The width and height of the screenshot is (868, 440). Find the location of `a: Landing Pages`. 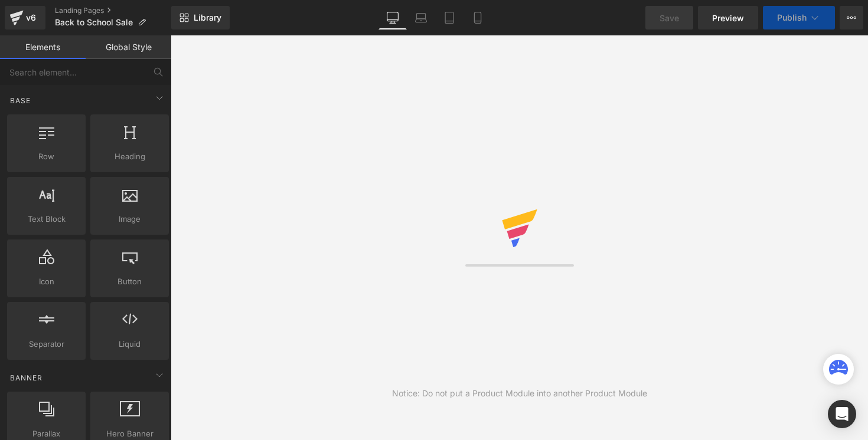

a: Landing Pages is located at coordinates (113, 10).